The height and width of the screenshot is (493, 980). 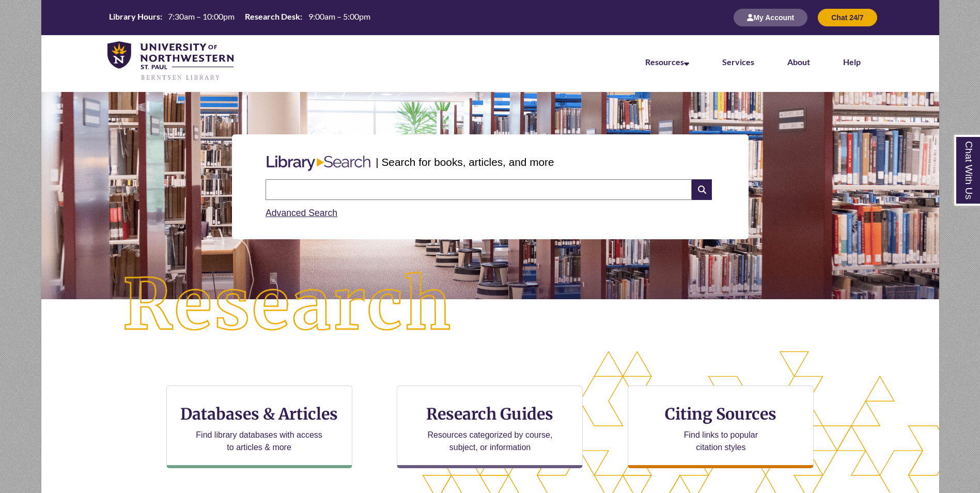 What do you see at coordinates (201, 16) in the screenshot?
I see `span: 7:30am – 10:00pm` at bounding box center [201, 16].